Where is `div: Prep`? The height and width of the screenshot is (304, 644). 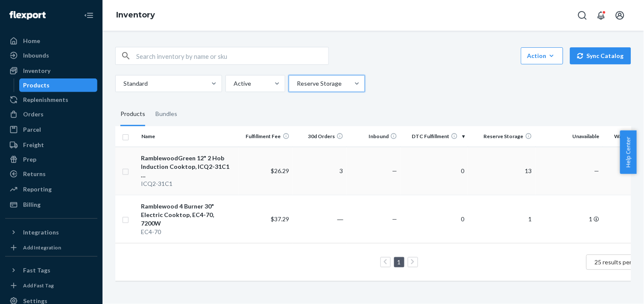 div: Prep is located at coordinates (30, 160).